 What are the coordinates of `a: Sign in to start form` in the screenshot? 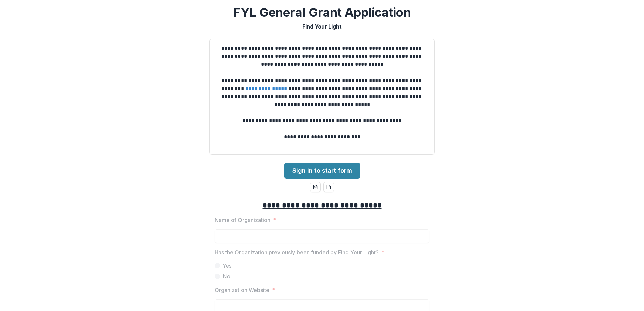 It's located at (322, 171).